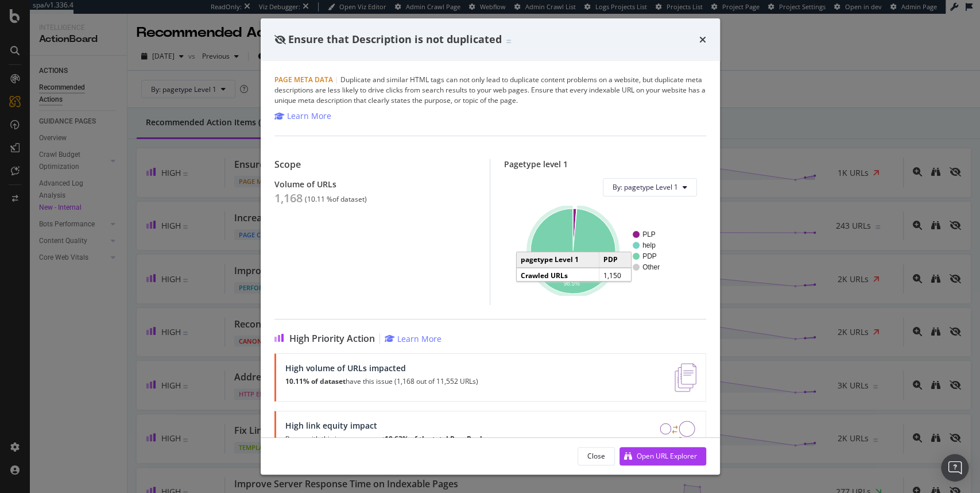 This screenshot has width=980, height=493. I want to click on div: Open URL Explorer, so click(666, 456).